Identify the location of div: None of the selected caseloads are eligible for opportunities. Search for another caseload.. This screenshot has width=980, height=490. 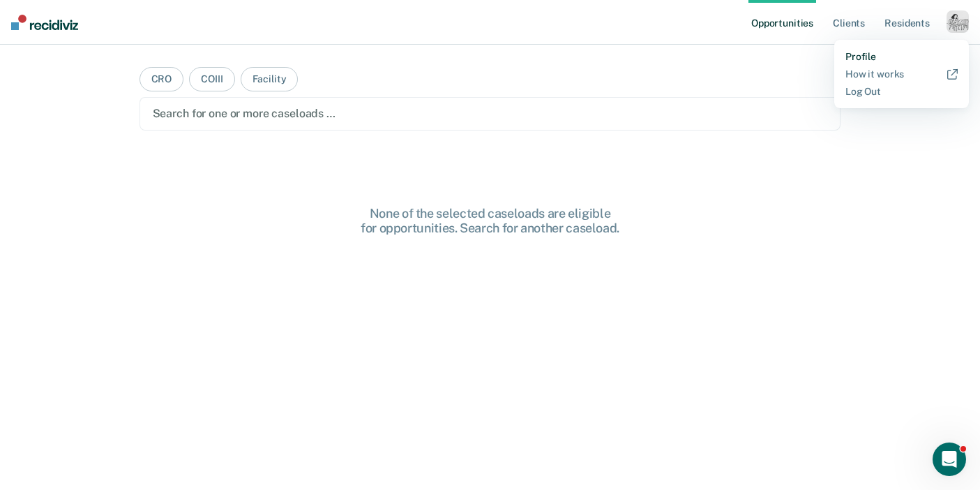
(491, 221).